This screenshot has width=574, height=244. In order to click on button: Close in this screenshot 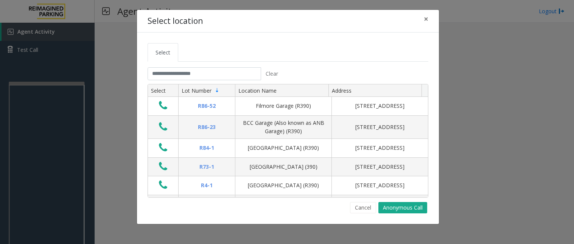, I will do `click(426, 19)`.